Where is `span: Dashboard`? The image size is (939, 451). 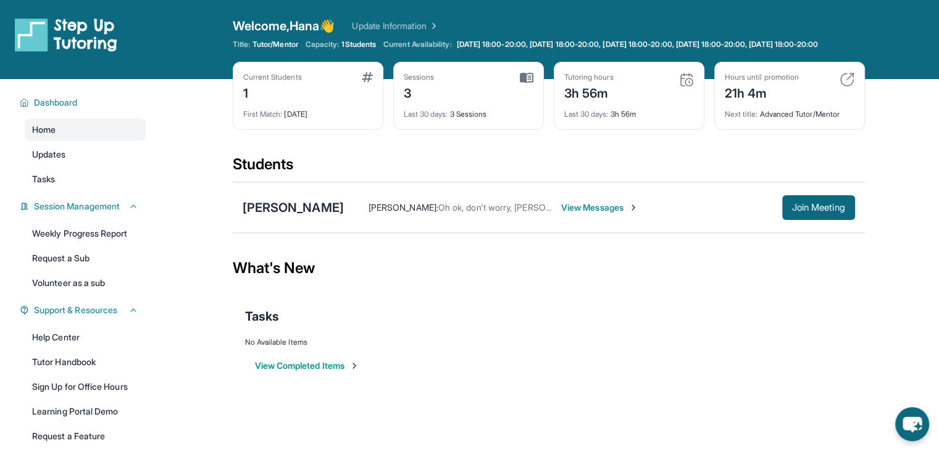 span: Dashboard is located at coordinates (56, 102).